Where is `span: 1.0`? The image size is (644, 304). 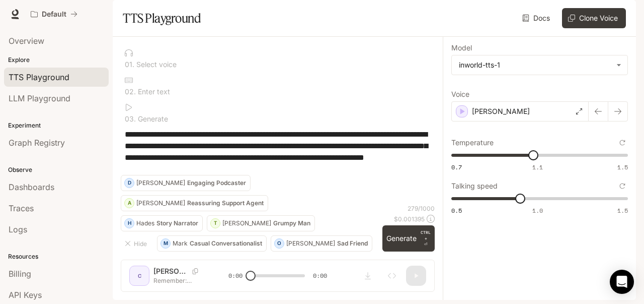
span: 1.0 is located at coordinates (537, 210).